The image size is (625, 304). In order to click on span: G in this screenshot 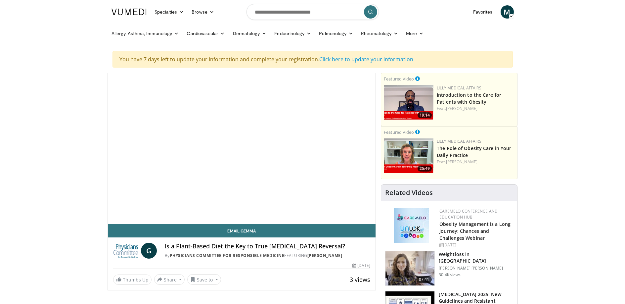, I will do `click(149, 250)`.